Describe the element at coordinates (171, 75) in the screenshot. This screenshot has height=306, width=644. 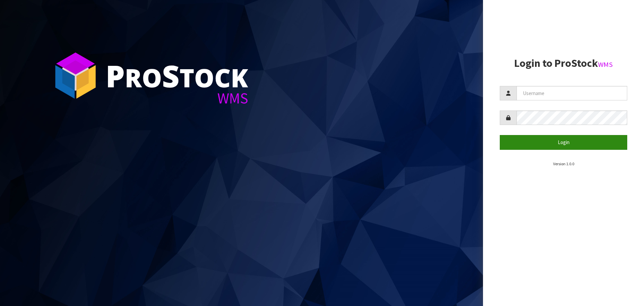
I see `span: S` at that location.